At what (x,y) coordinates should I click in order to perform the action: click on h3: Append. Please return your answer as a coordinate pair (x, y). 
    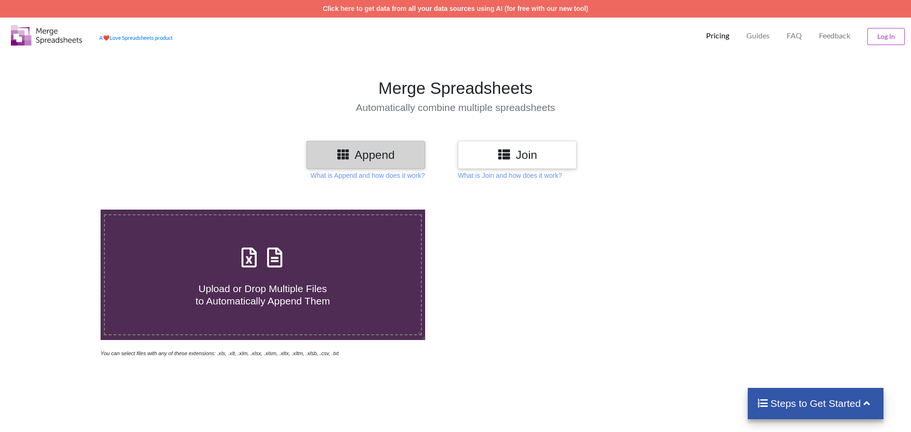
    Looking at the image, I should click on (366, 155).